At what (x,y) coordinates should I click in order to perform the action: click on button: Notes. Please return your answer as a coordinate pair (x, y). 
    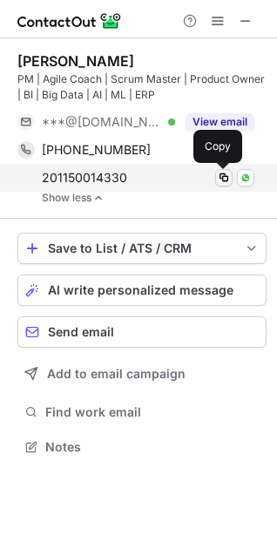
    Looking at the image, I should click on (142, 447).